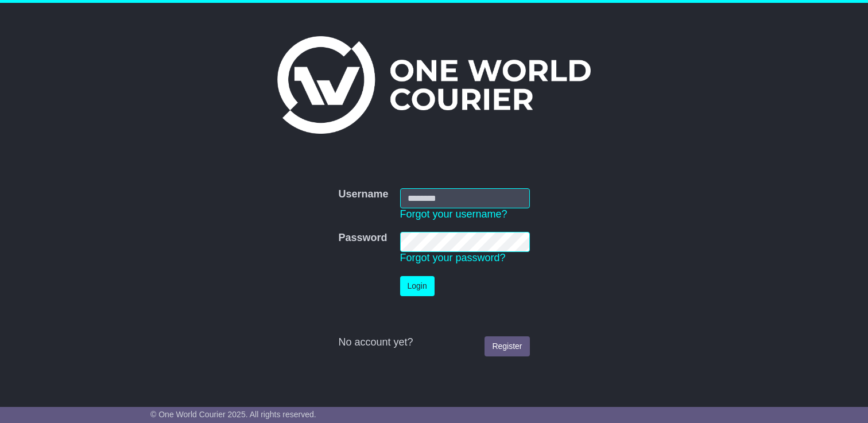  Describe the element at coordinates (433, 342) in the screenshot. I see `div: No account yet?` at that location.